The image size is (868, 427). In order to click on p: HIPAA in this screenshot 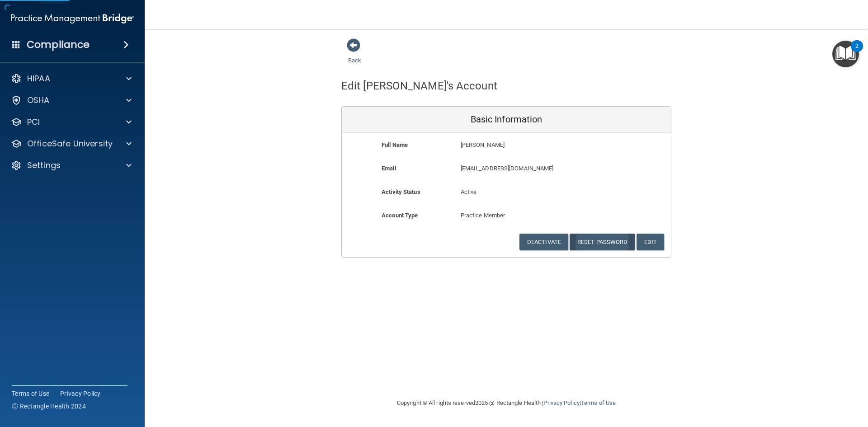, I will do `click(39, 79)`.